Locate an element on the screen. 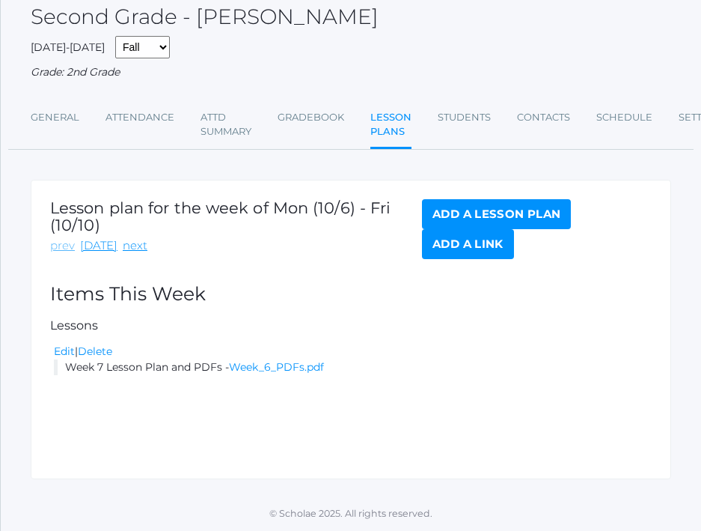  a: General is located at coordinates (55, 118).